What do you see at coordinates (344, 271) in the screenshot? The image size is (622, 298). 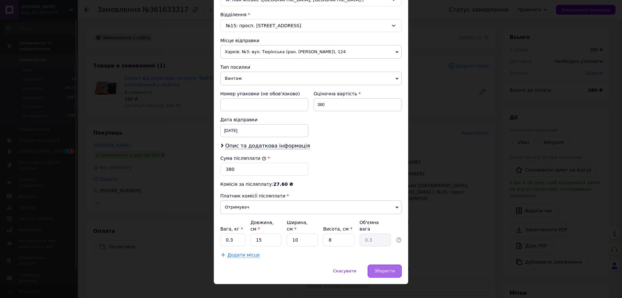 I see `span: Скасувати` at bounding box center [344, 271].